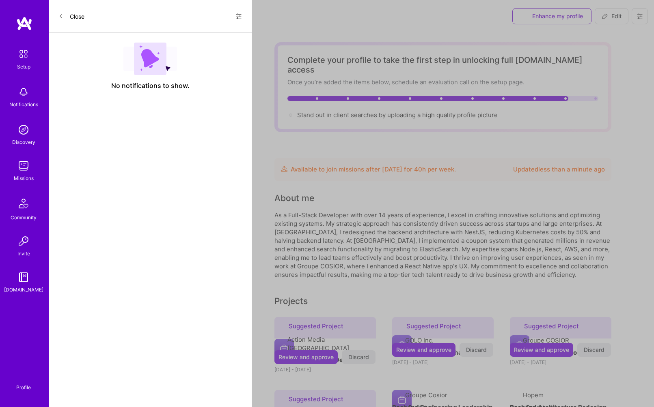 The image size is (654, 407). I want to click on button: Close, so click(71, 16).